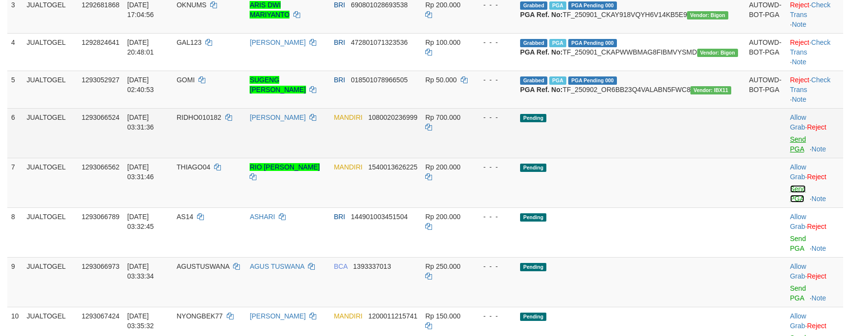 The image size is (848, 336). I want to click on span: Copy 1393337013 to clipboard, so click(372, 266).